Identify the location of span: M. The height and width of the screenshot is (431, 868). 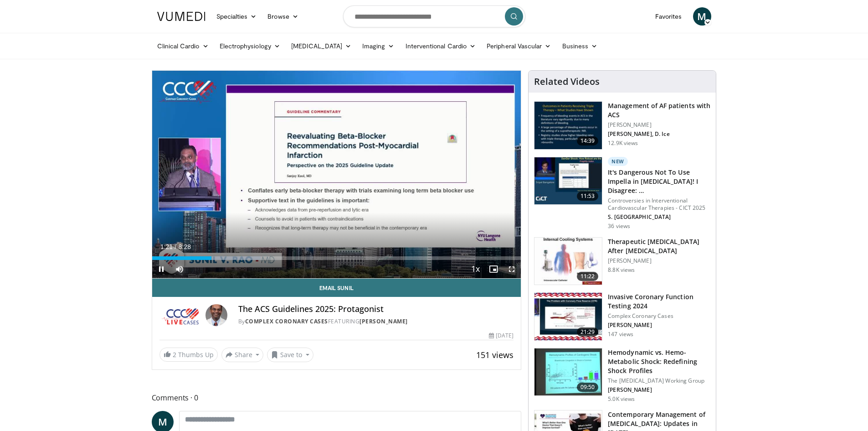
(702, 16).